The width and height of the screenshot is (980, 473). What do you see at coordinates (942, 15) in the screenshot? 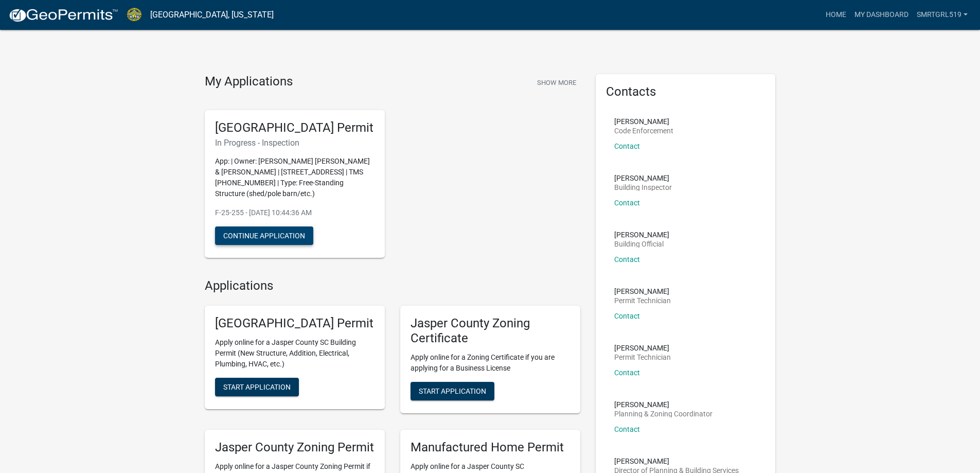
I see `a: smrtgrl519` at bounding box center [942, 15].